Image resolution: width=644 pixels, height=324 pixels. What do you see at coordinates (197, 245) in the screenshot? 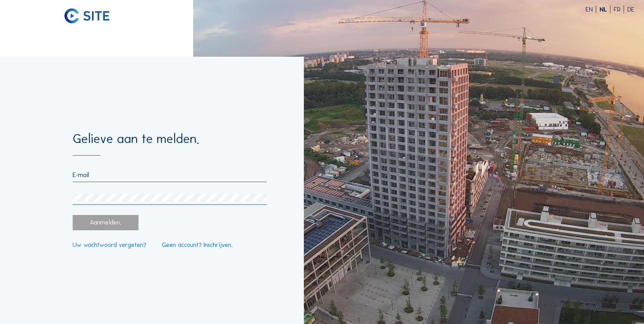
I see `a: Geen account? Inschrijven.` at bounding box center [197, 245].